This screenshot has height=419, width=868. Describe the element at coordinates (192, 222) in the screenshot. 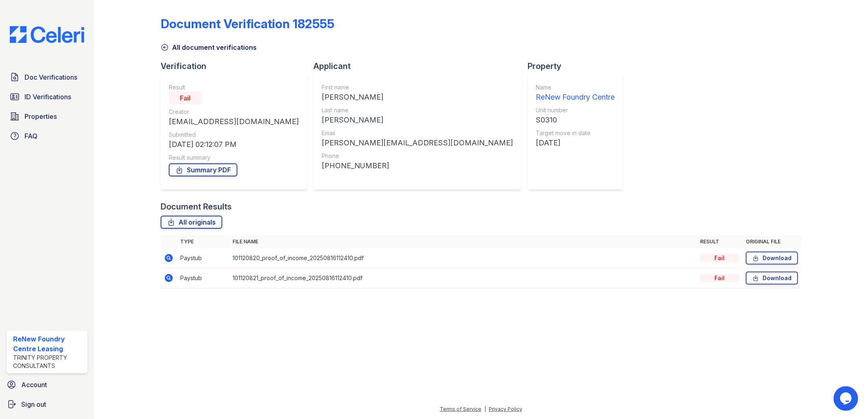

I see `a: All originals` at that location.